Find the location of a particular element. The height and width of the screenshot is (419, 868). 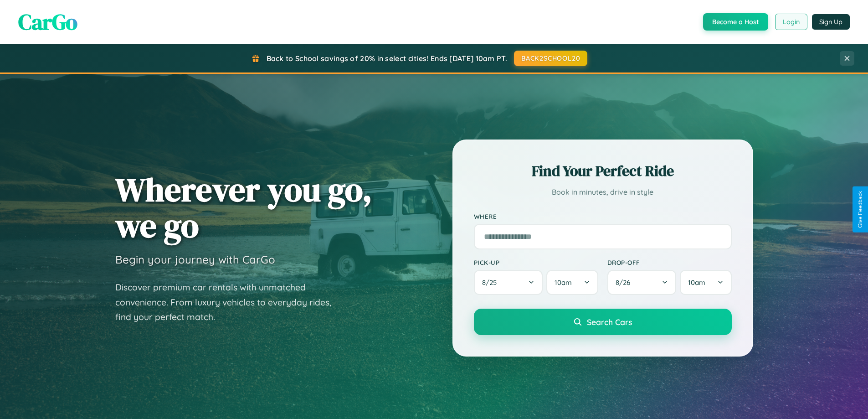

button: Sign Up is located at coordinates (830, 22).